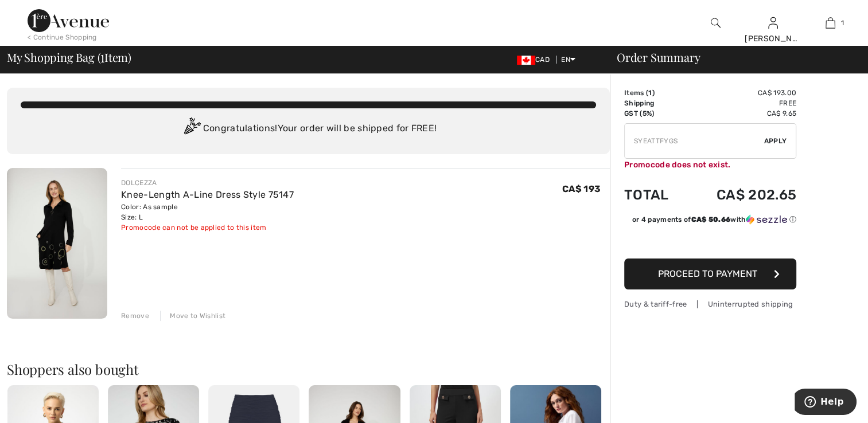  Describe the element at coordinates (308, 129) in the screenshot. I see `div: Congratulations! Your order will be shipped for FREE!` at that location.